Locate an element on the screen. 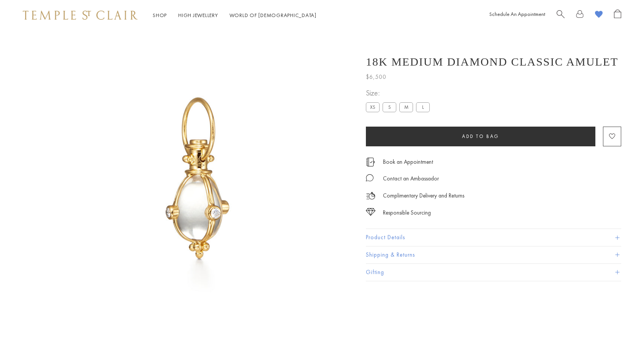 The image size is (644, 348). img: P51800-E9 is located at coordinates (198, 179).